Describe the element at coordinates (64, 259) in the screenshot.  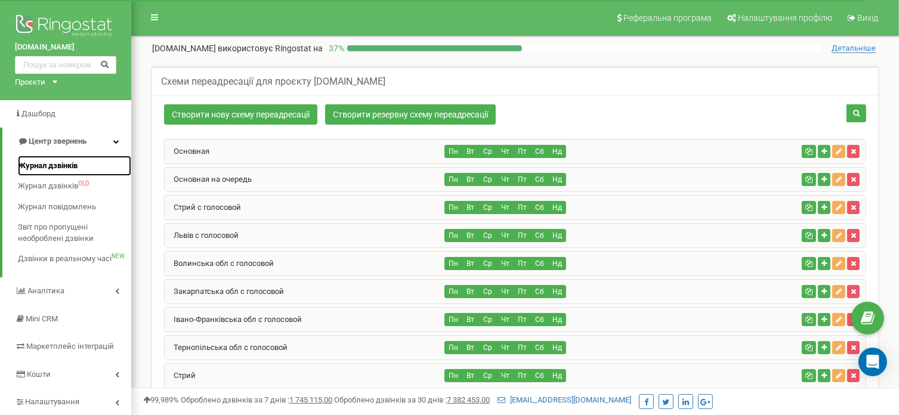
I see `span: Дзвінки в реальному часі` at that location.